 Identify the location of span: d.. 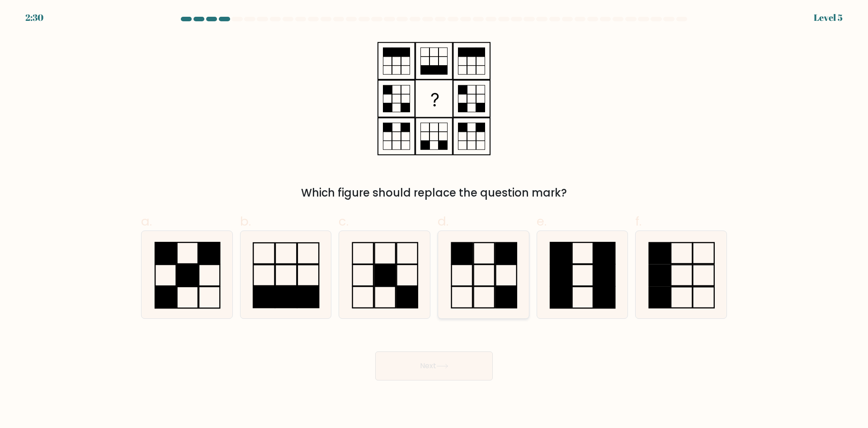
(443, 221).